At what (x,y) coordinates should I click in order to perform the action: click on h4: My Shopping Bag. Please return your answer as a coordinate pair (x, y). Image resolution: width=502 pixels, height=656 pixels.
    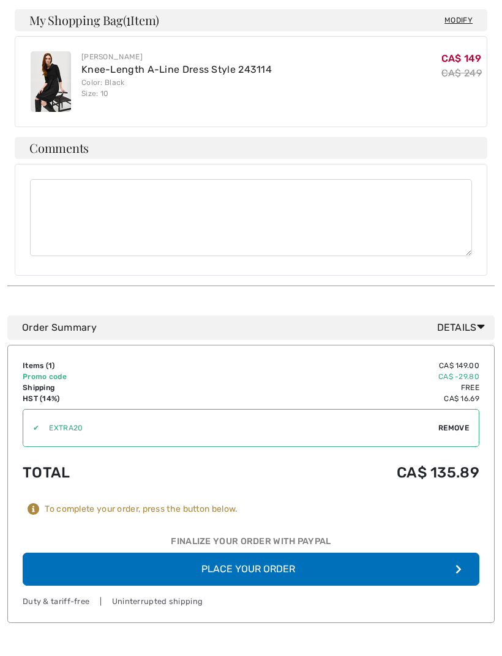
    Looking at the image, I should click on (251, 21).